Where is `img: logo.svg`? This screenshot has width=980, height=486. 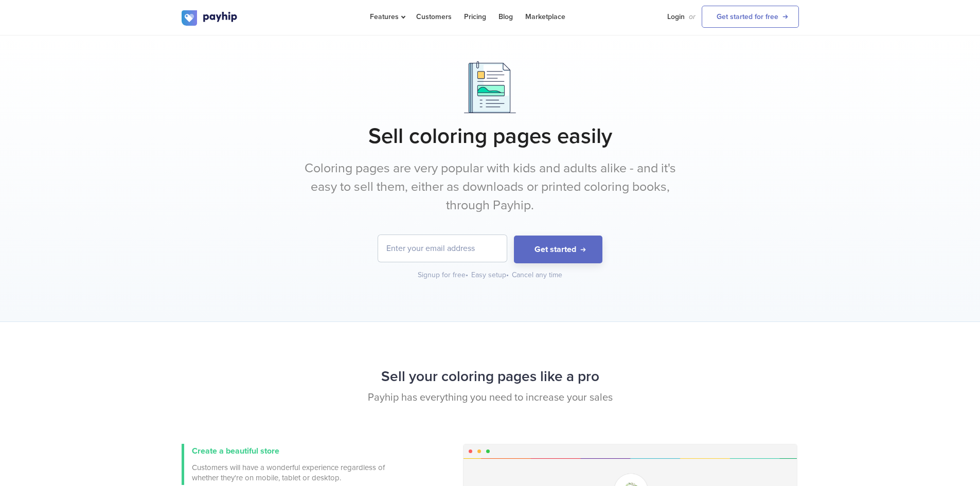
img: logo.svg is located at coordinates (210, 18).